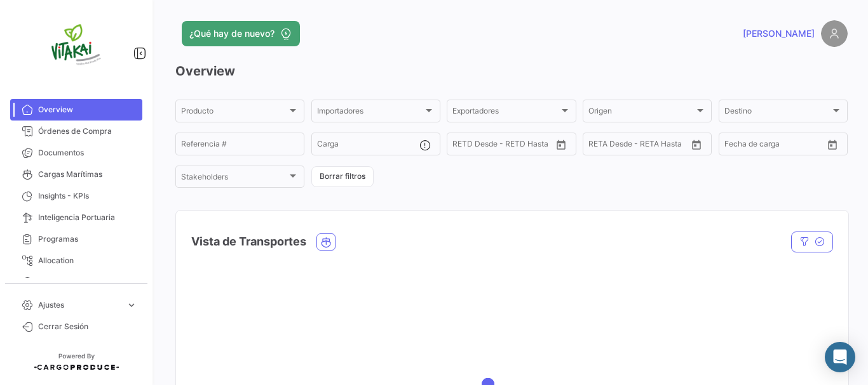 The image size is (868, 385). I want to click on div: Abrir Intercom Messenger, so click(839, 357).